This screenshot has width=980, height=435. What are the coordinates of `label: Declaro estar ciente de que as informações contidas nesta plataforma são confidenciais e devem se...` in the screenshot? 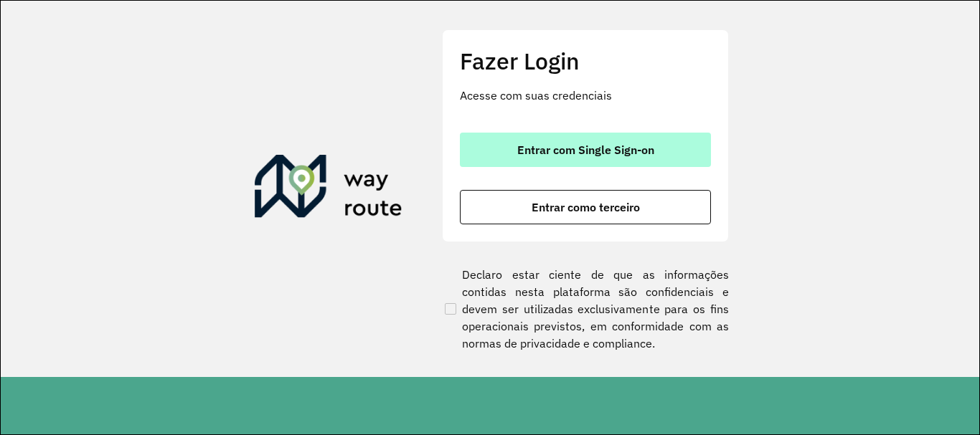 It's located at (585, 309).